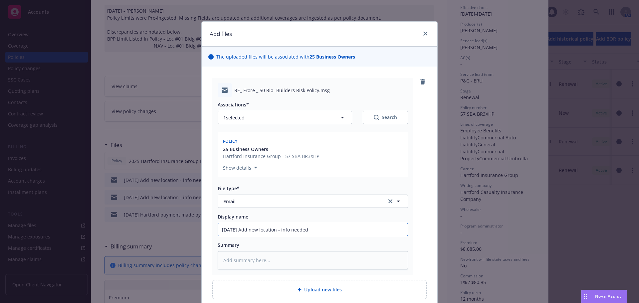 The height and width of the screenshot is (303, 639). Describe the element at coordinates (390, 201) in the screenshot. I see `a: clear selection` at that location.